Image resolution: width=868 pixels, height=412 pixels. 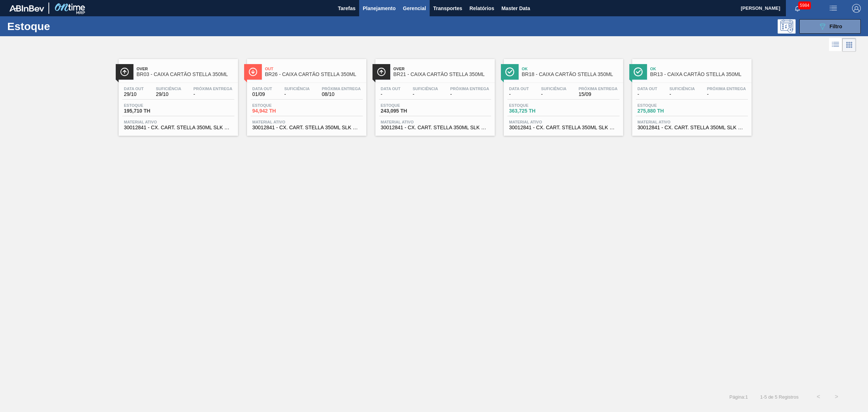 I want to click on div: Visão em Lista, so click(x=835, y=45).